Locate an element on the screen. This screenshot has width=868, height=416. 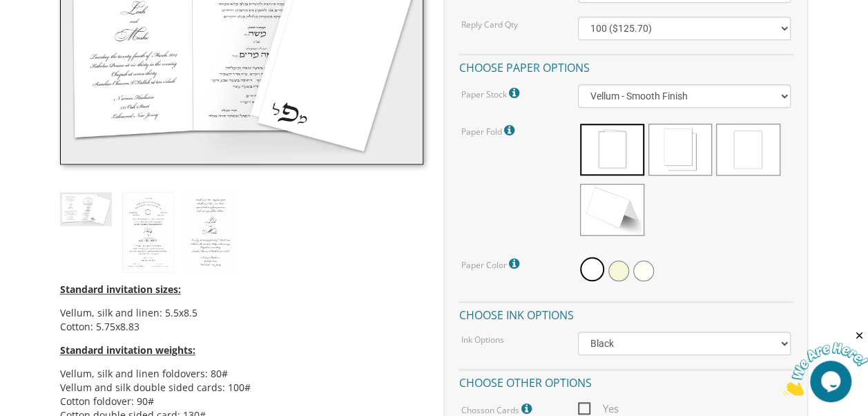
img: style4_eng.jpg is located at coordinates (210, 232).